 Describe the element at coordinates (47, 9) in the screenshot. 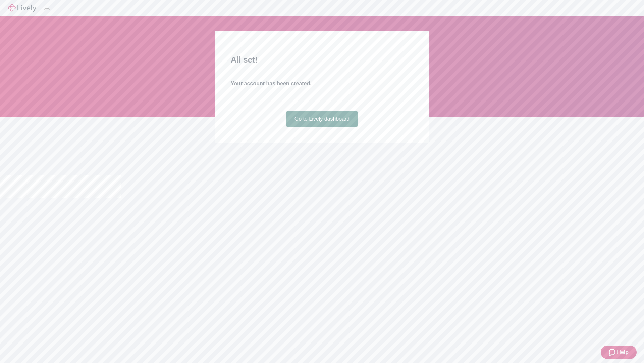

I see `button: Log out` at that location.